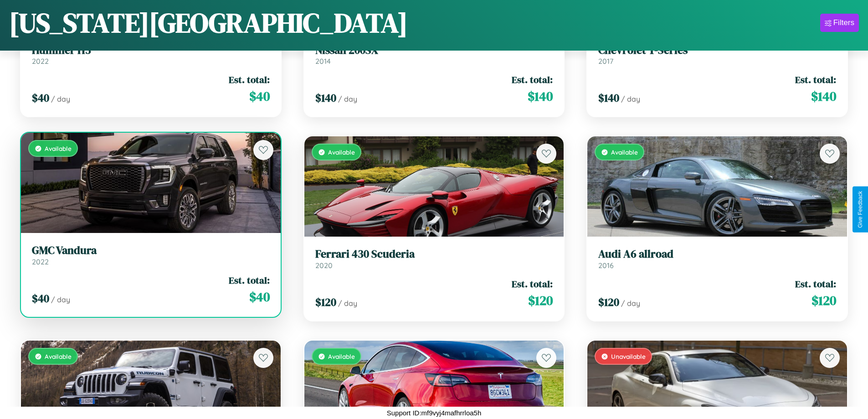  I want to click on div: Filters, so click(844, 23).